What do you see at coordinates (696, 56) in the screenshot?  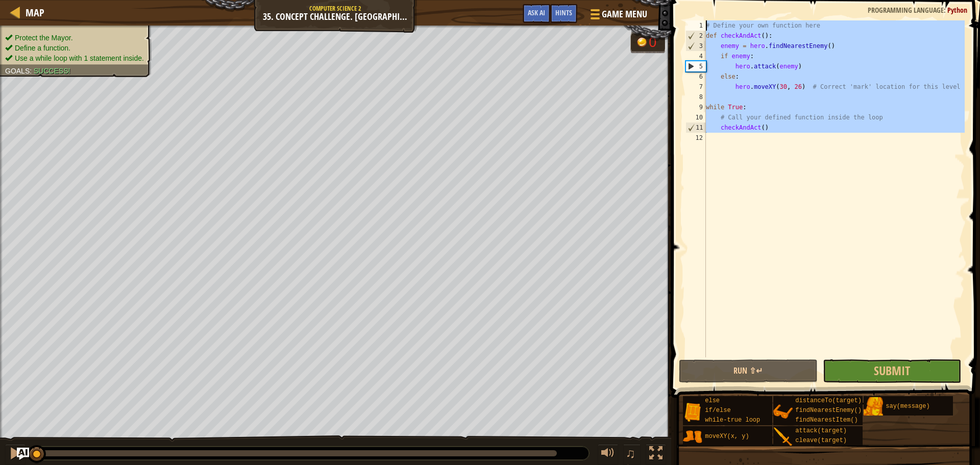 I see `div: 4` at bounding box center [696, 56].